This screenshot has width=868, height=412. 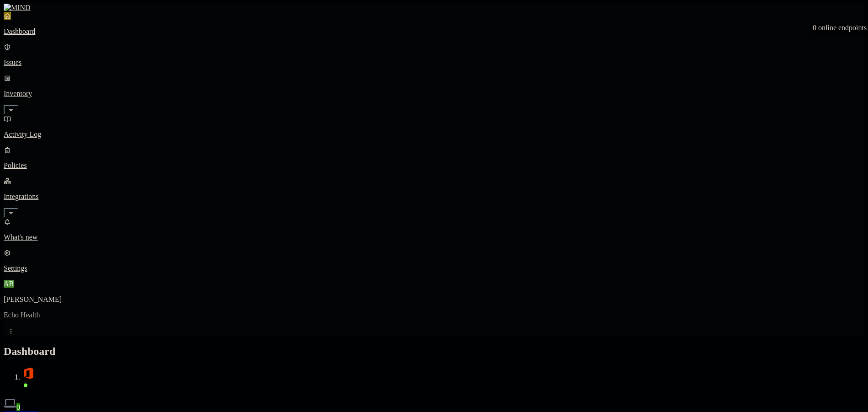 What do you see at coordinates (434, 32) in the screenshot?
I see `p: Dashboard` at bounding box center [434, 32].